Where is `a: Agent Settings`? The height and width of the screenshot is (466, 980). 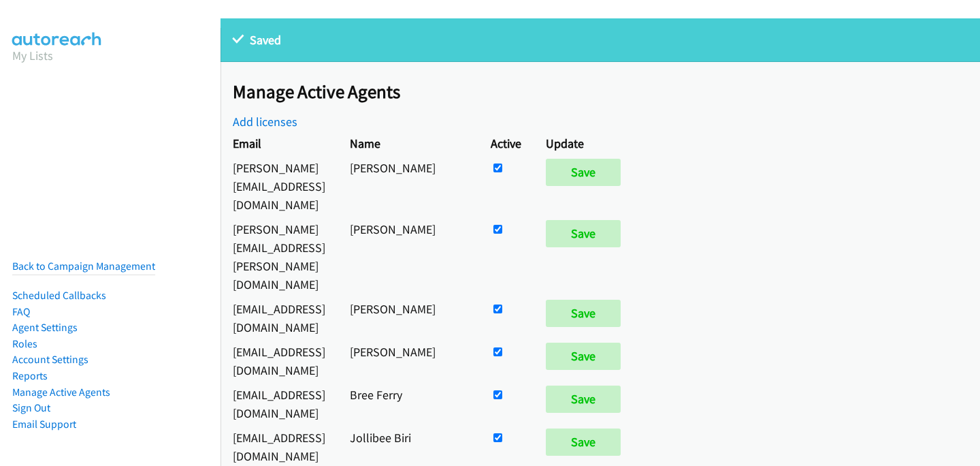 a: Agent Settings is located at coordinates (45, 327).